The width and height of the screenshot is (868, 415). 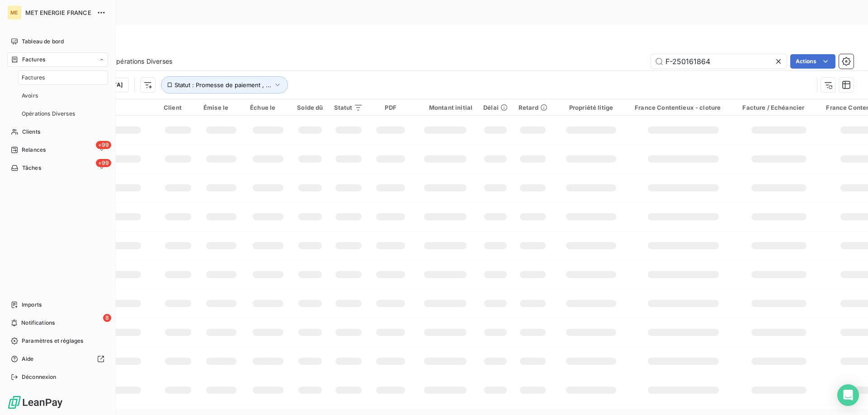 I want to click on div: Retard, so click(x=533, y=108).